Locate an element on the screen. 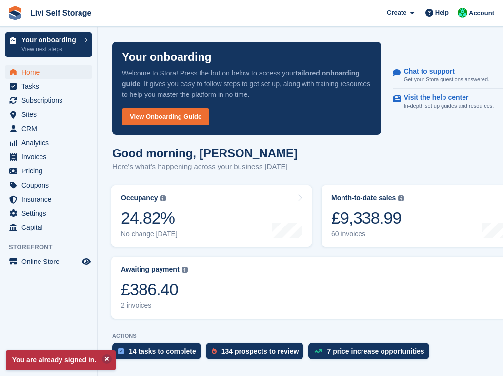 The height and width of the screenshot is (376, 503). span: Invoices is located at coordinates (51, 157).